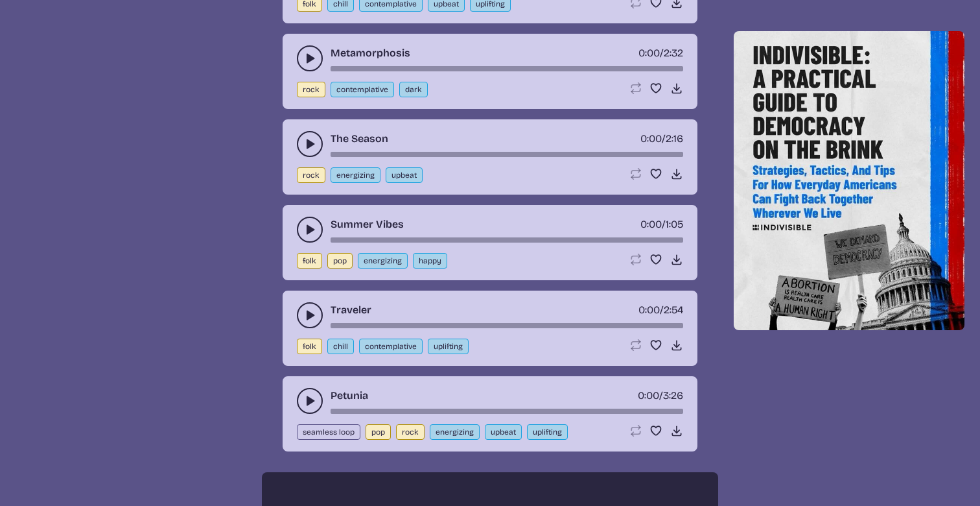  I want to click on span: 2:32, so click(673, 53).